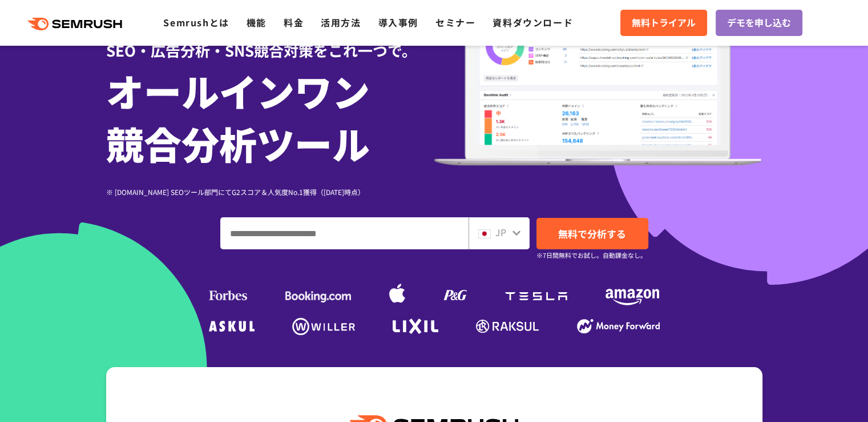 The width and height of the screenshot is (868, 422). Describe the element at coordinates (664, 23) in the screenshot. I see `span: 無料トライアル` at that location.